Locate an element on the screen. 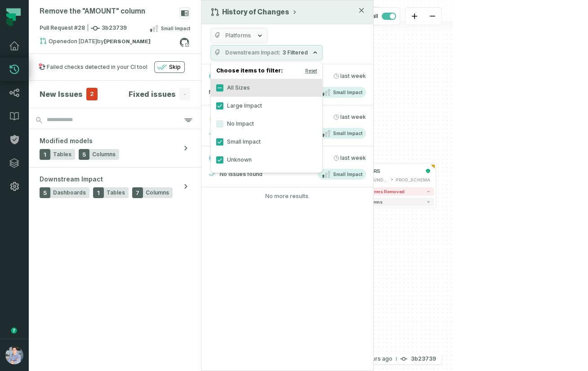 The image size is (588, 371). div: No more results. is located at coordinates (287, 196).